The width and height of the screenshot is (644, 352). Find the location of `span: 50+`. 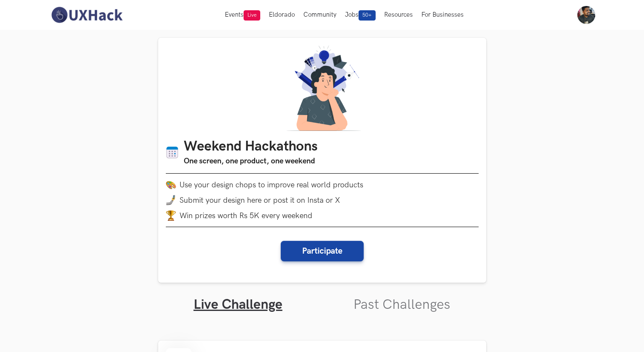

span: 50+ is located at coordinates (367, 15).